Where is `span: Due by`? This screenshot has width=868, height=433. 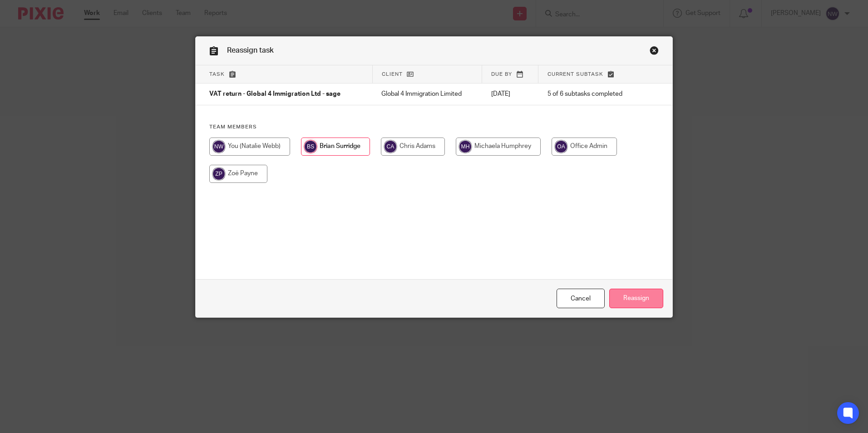 span: Due by is located at coordinates (502, 74).